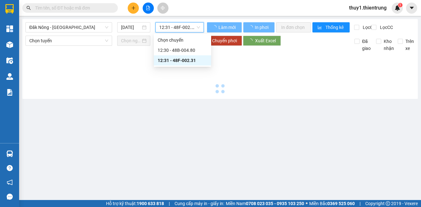  I want to click on button: aim, so click(163, 8).